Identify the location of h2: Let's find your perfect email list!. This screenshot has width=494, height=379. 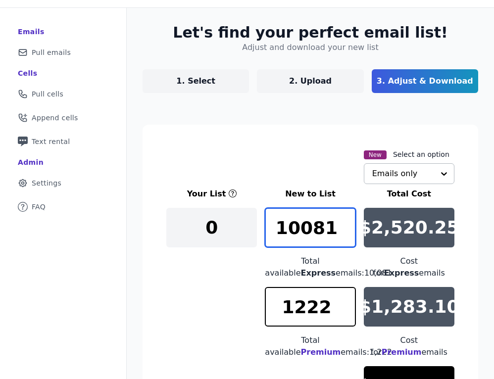
(310, 33).